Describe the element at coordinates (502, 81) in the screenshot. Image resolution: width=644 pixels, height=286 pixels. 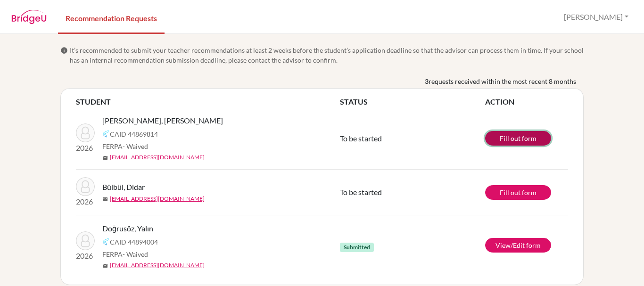
I see `span: requests received within the most recent 8 months` at that location.